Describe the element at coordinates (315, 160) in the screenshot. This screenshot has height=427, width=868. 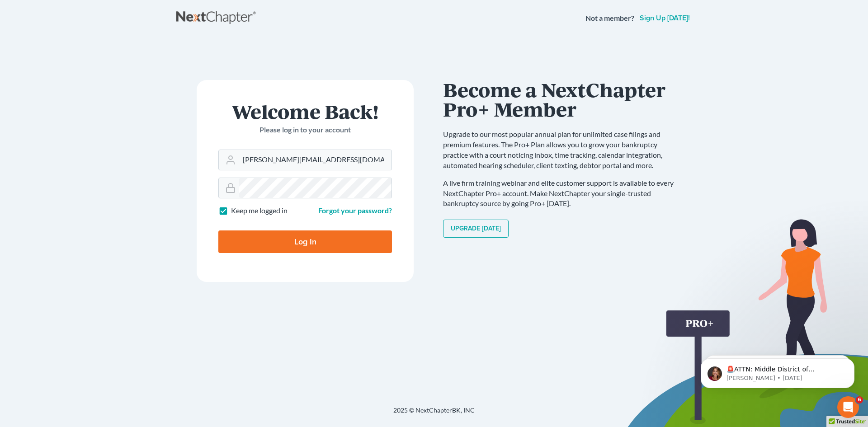
I see `input: Email Address` at that location.